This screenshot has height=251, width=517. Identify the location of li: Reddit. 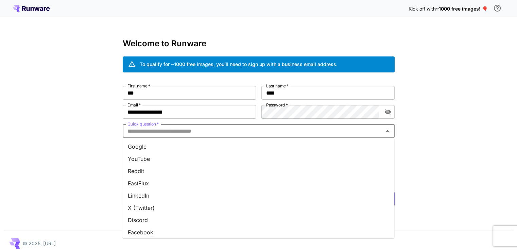
(259, 171).